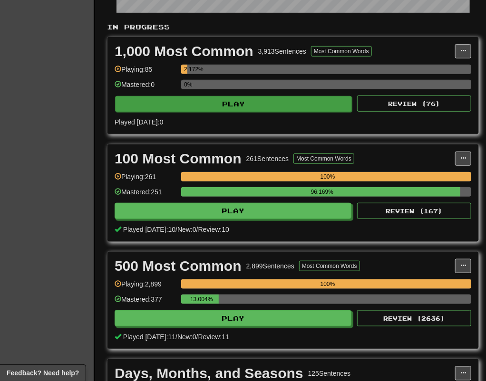 The height and width of the screenshot is (381, 486). I want to click on div: Playing: 2,899, so click(145, 287).